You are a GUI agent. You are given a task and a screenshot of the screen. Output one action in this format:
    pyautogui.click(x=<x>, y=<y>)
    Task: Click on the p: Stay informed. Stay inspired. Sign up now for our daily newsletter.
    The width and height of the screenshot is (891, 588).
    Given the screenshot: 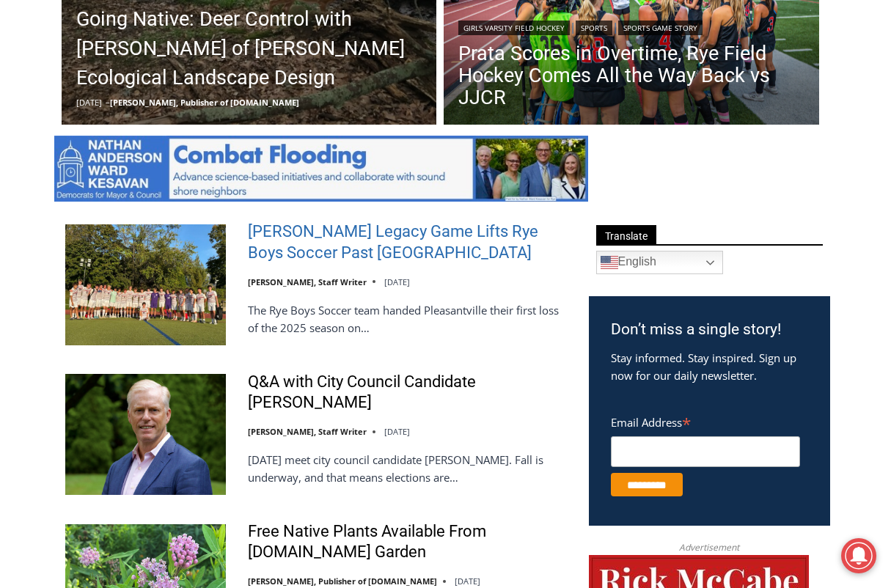 What is the action you would take?
    pyautogui.click(x=709, y=366)
    